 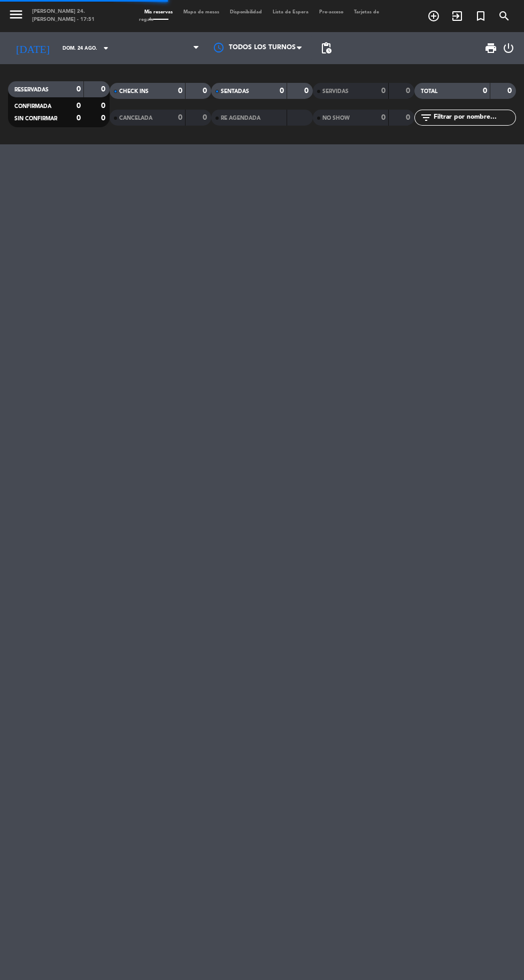 I want to click on span: print, so click(x=491, y=49).